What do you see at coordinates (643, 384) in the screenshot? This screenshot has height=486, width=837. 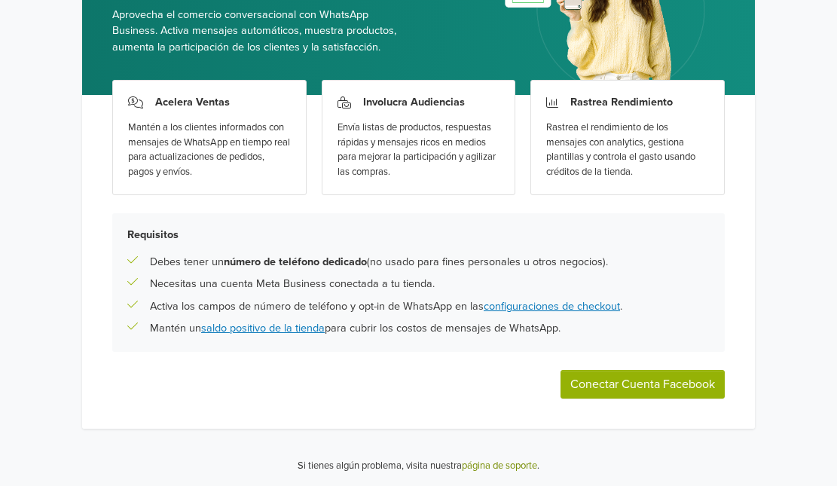 I see `button: Conectar Cuenta Facebook` at bounding box center [643, 384].